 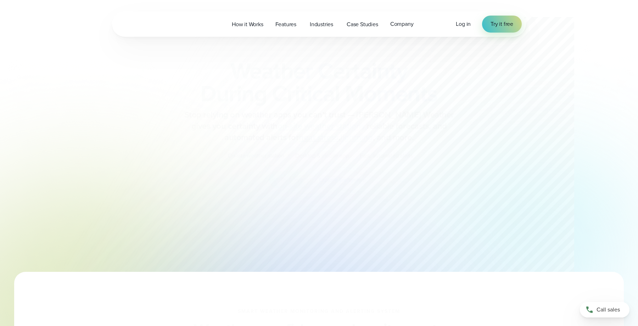 What do you see at coordinates (502, 24) in the screenshot?
I see `span: Try it free` at bounding box center [502, 24].